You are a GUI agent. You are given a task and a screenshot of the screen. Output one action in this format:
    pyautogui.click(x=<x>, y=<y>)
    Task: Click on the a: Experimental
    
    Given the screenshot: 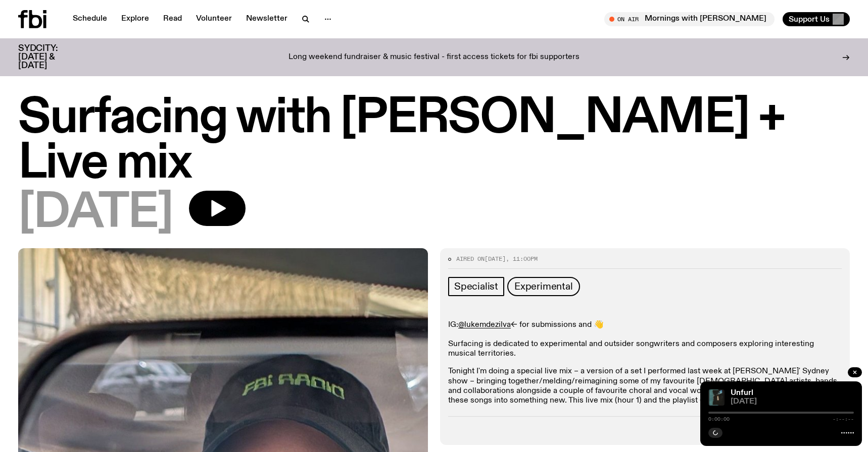 What is the action you would take?
    pyautogui.click(x=544, y=287)
    